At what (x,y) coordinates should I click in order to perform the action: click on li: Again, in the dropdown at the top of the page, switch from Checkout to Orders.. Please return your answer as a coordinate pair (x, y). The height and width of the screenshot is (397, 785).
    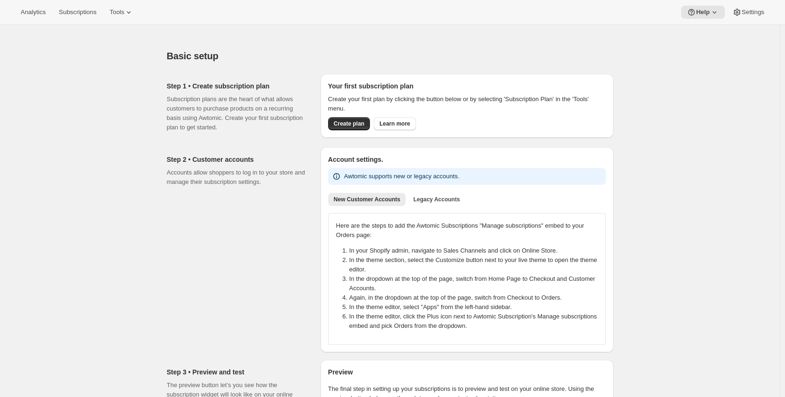
    Looking at the image, I should click on (476, 298).